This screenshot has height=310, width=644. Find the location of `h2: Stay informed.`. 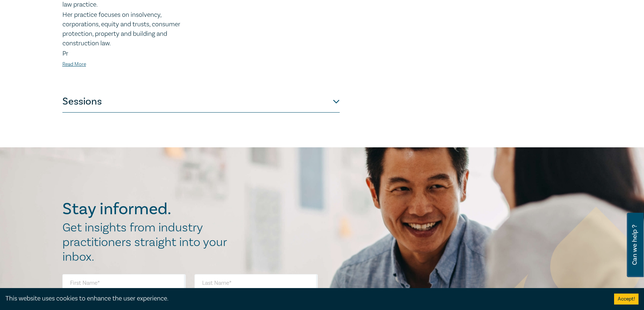

h2: Stay informed. is located at coordinates (148, 209).